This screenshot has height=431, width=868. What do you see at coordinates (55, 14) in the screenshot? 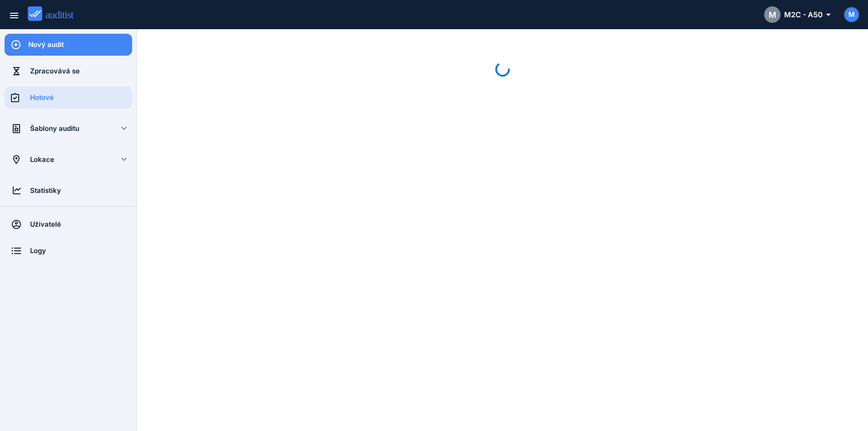
I see `img: auditist_logo_new.svg` at bounding box center [55, 14].